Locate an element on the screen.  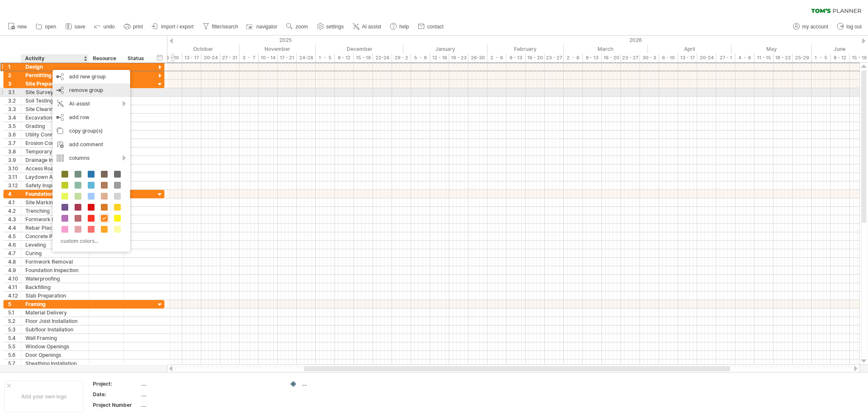
a: contact is located at coordinates (431, 26).